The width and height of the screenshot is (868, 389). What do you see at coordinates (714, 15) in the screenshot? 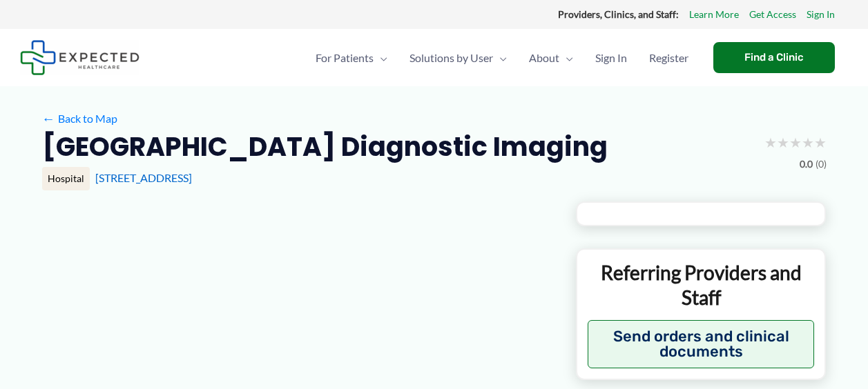
I see `a: Learn More` at bounding box center [714, 15].